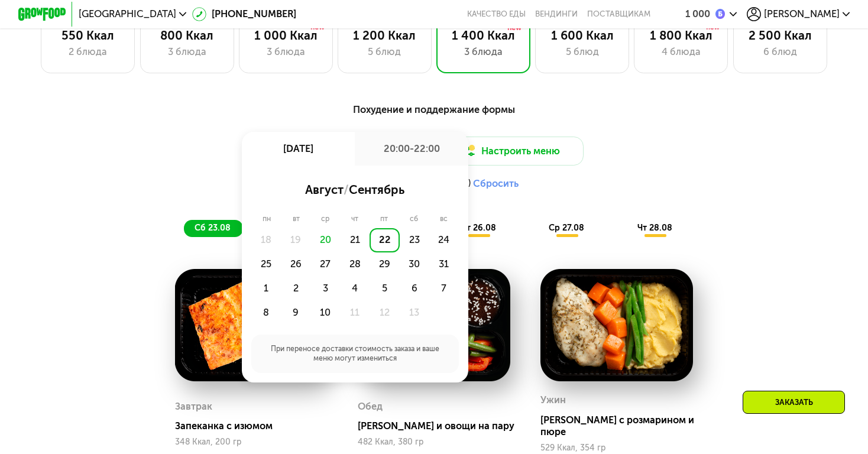 This screenshot has height=454, width=868. I want to click on div: 2 блюда, so click(88, 52).